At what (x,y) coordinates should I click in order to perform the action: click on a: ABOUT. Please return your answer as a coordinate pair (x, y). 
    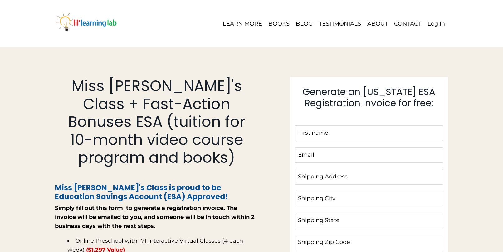
    Looking at the image, I should click on (377, 24).